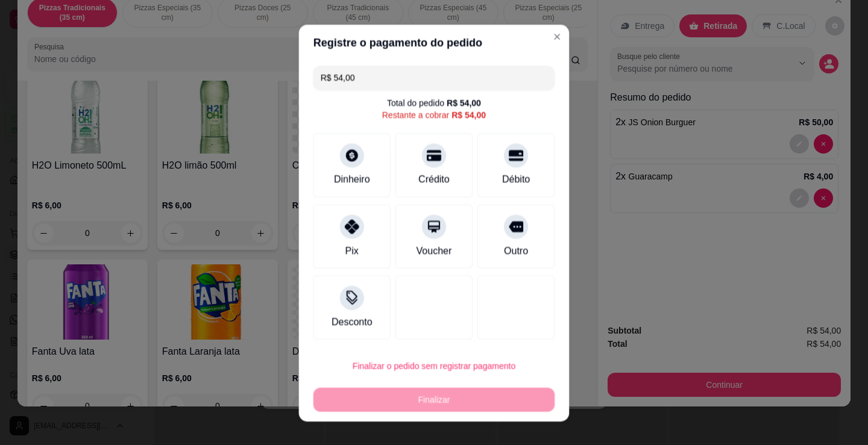 This screenshot has height=445, width=868. What do you see at coordinates (434, 179) in the screenshot?
I see `div: Crédito` at bounding box center [434, 179].